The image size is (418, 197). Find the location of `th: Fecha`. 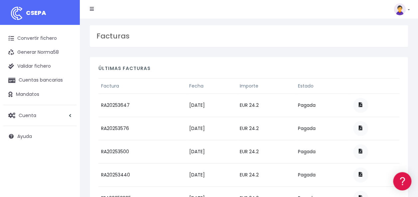

th: Fecha is located at coordinates (212, 86).